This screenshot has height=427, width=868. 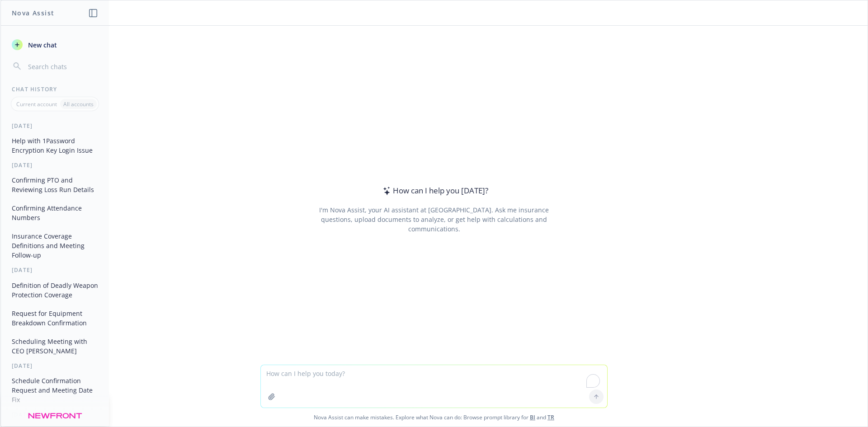 What do you see at coordinates (78, 104) in the screenshot?
I see `p: All accounts` at bounding box center [78, 104].